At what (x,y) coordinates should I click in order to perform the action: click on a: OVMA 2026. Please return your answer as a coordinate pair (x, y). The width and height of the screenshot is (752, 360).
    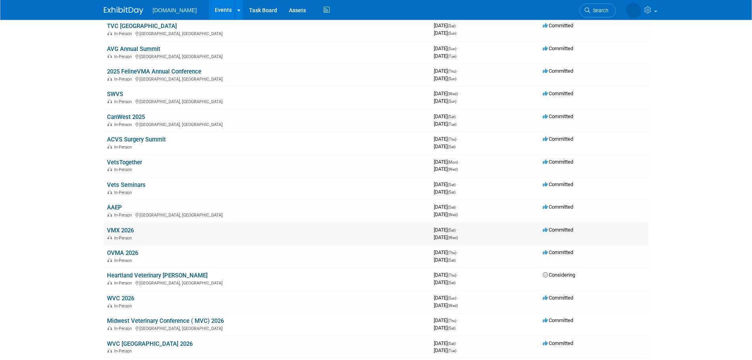
    Looking at the image, I should click on (122, 253).